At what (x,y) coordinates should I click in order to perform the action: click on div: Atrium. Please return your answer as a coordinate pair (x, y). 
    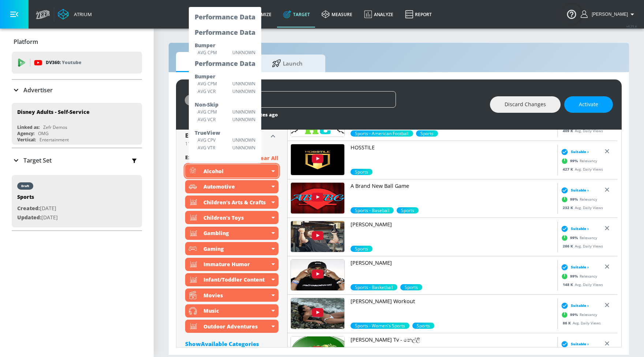
    Looking at the image, I should click on (81, 14).